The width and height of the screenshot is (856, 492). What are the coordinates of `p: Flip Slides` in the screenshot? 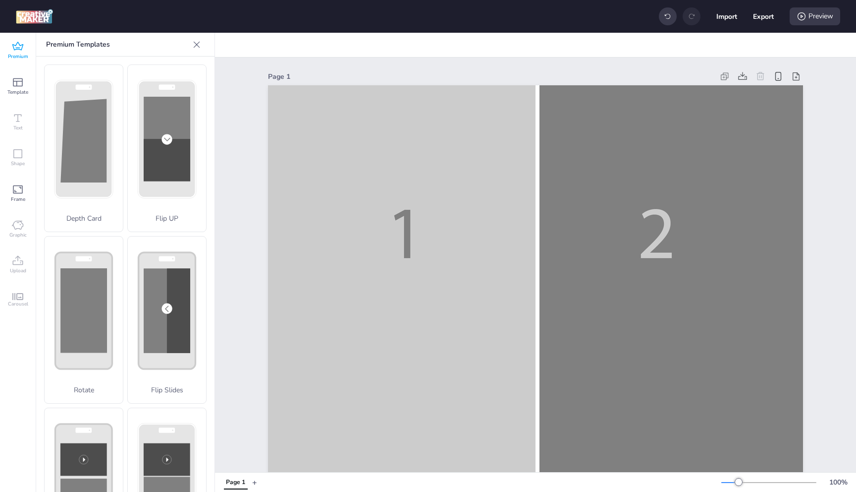 It's located at (167, 390).